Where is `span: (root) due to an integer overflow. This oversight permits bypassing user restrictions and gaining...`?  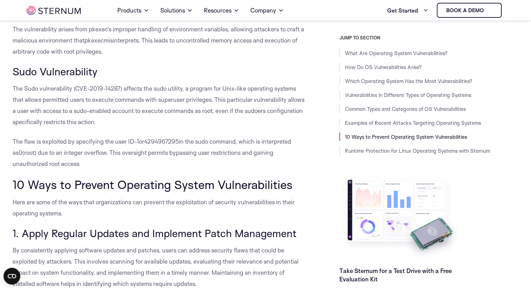 span: (root) due to an integer overflow. This oversight permits bypassing user restrictions and gaining... is located at coordinates (143, 158).